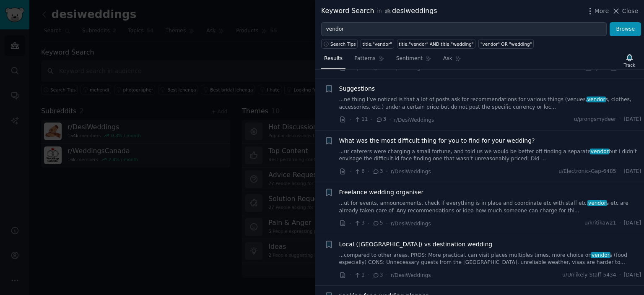 This screenshot has height=295, width=644. I want to click on a: Ask, so click(452, 60).